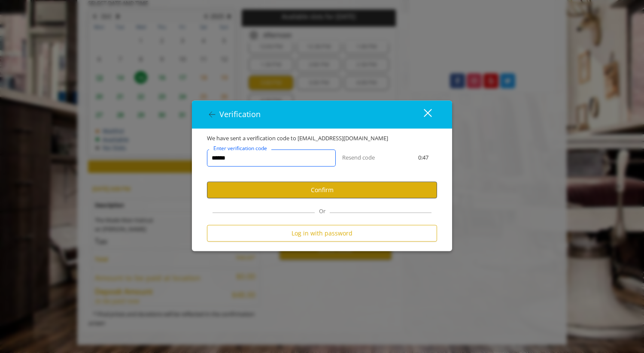  What do you see at coordinates (271, 158) in the screenshot?
I see `input: verificationCodeText` at bounding box center [271, 158].